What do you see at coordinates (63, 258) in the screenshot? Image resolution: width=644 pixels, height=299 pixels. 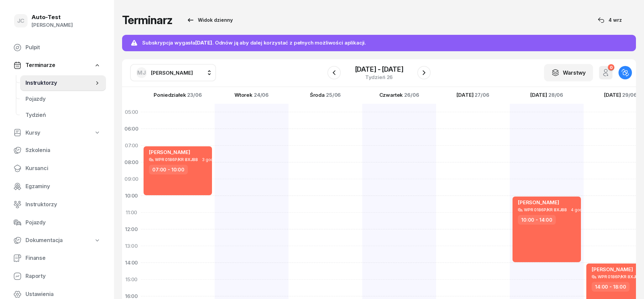 I see `span: Finanse` at bounding box center [63, 258].